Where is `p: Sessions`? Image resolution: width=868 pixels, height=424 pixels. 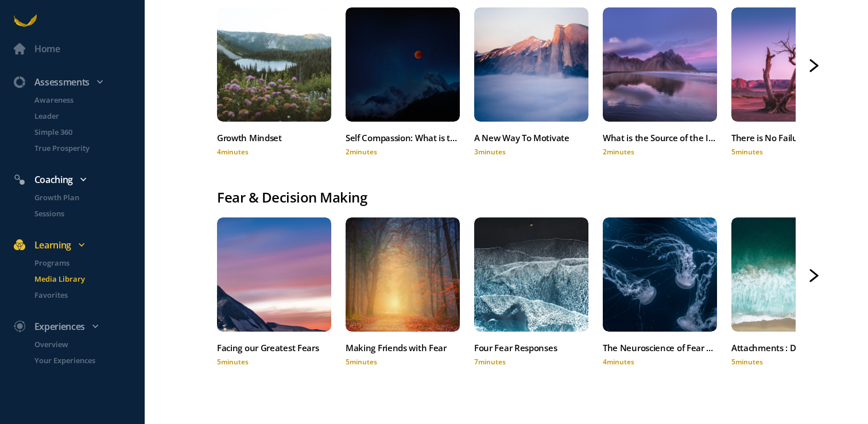
p: Sessions is located at coordinates (88, 213).